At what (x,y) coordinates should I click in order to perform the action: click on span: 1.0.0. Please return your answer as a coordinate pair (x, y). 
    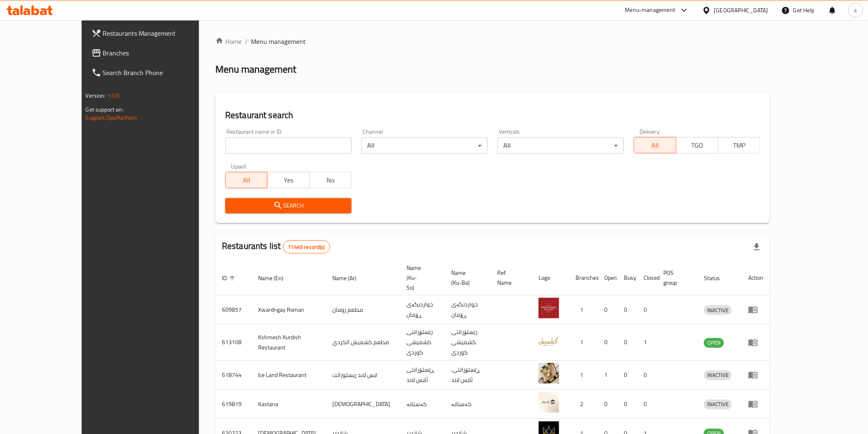
    Looking at the image, I should click on (113, 96).